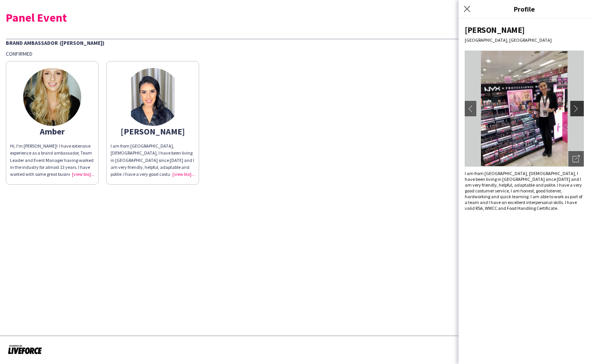 The height and width of the screenshot is (364, 590). I want to click on div: Amber, so click(52, 131).